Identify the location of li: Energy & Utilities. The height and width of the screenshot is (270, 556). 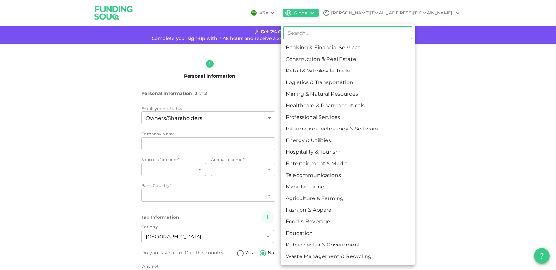
(348, 140).